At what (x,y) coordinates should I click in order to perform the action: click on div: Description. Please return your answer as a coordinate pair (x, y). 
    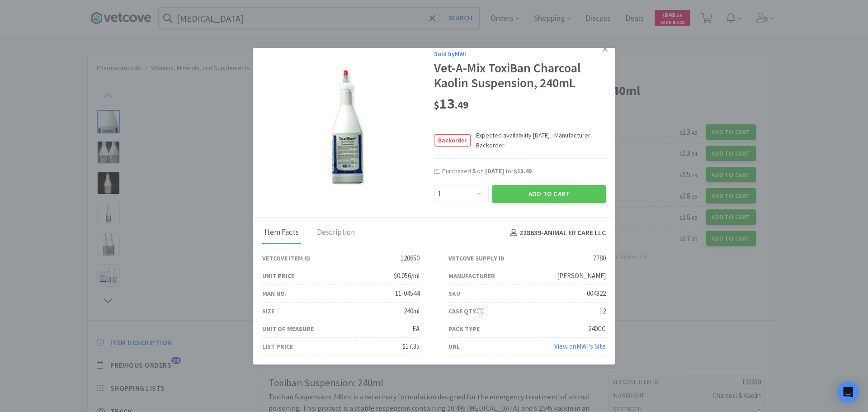
    Looking at the image, I should click on (336, 233).